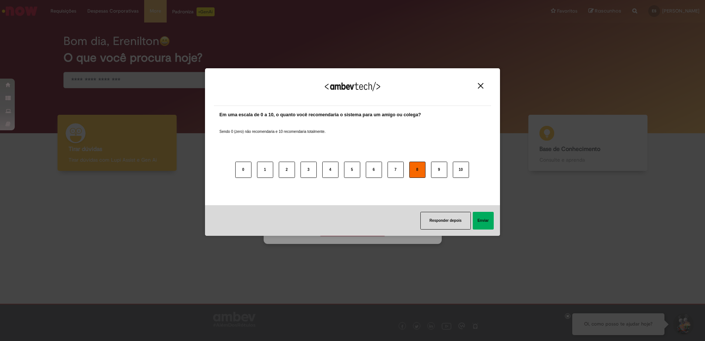  What do you see at coordinates (480, 86) in the screenshot?
I see `img: Close` at bounding box center [480, 86].